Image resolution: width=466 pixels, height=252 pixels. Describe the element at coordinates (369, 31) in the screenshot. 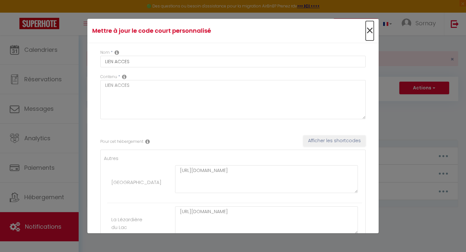

I see `button: Close` at that location.